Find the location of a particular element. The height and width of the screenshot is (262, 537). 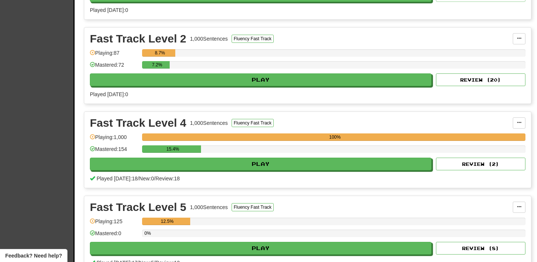

div: 15.4% is located at coordinates (173, 149).